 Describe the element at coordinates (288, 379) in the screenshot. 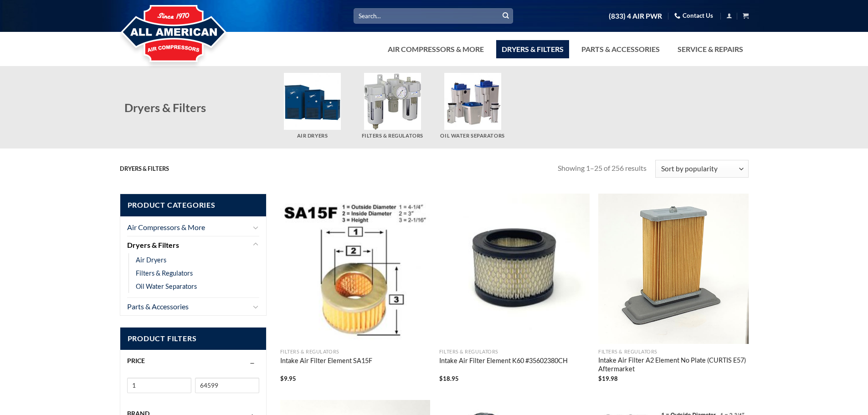

I see `bdi: 9.95` at that location.